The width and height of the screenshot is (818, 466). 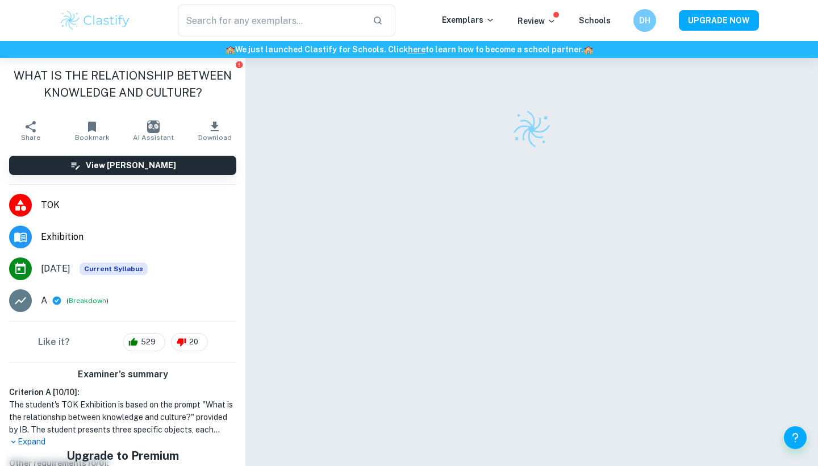 I want to click on span: 20, so click(x=194, y=342).